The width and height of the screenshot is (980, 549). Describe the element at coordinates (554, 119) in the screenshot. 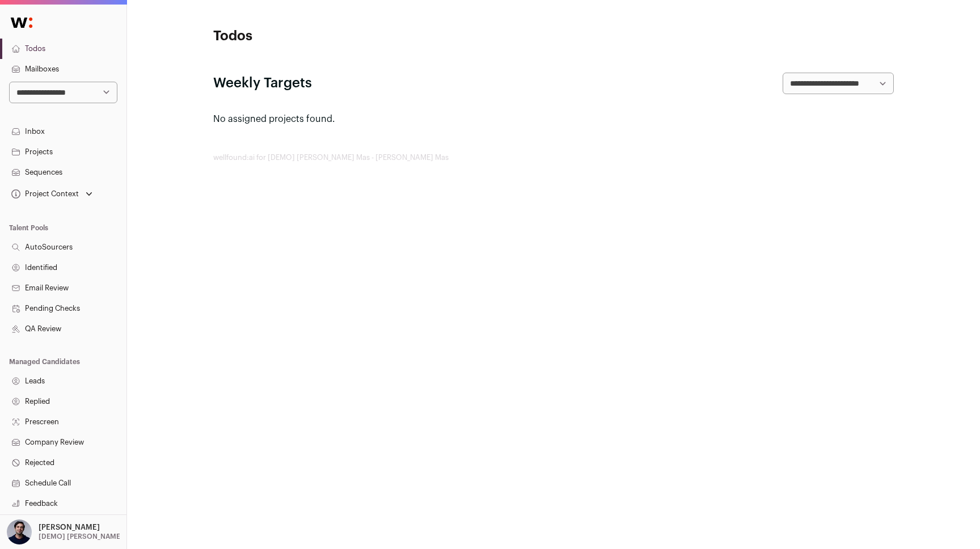

I see `p: No assigned projects found.` at that location.